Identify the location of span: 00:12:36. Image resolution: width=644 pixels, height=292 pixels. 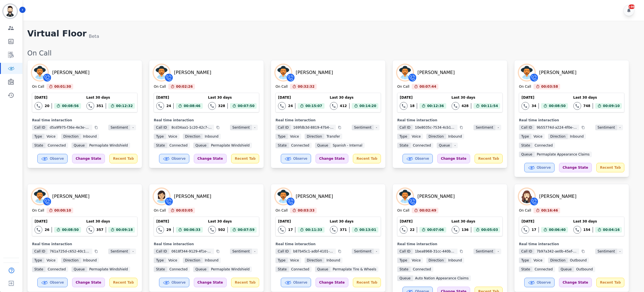
(436, 106).